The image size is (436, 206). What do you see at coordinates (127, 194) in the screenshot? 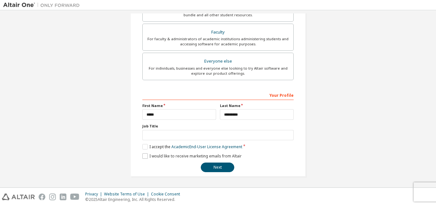
I see `div: Website Terms of Use` at bounding box center [127, 194].